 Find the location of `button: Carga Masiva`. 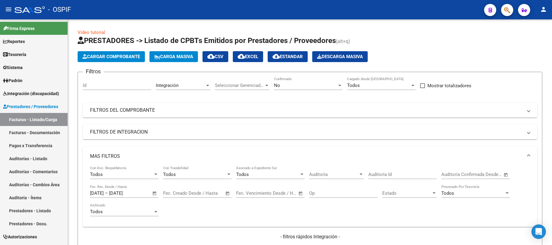

button: Carga Masiva is located at coordinates (174, 57).